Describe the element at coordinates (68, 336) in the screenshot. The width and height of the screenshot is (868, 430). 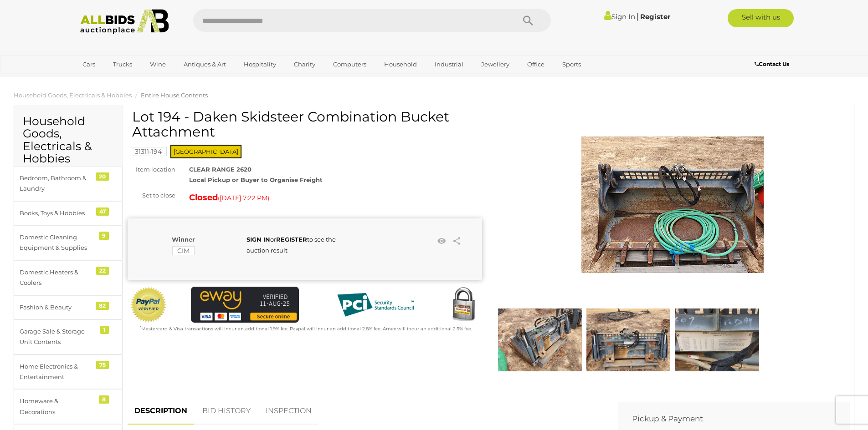
I see `a: Garage Sale & Storage Unit Contents 1` at that location.